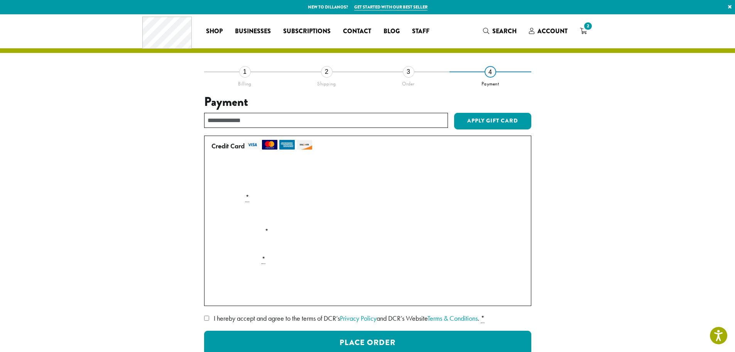  What do you see at coordinates (368, 102) in the screenshot?
I see `h3: Payment` at bounding box center [368, 102].